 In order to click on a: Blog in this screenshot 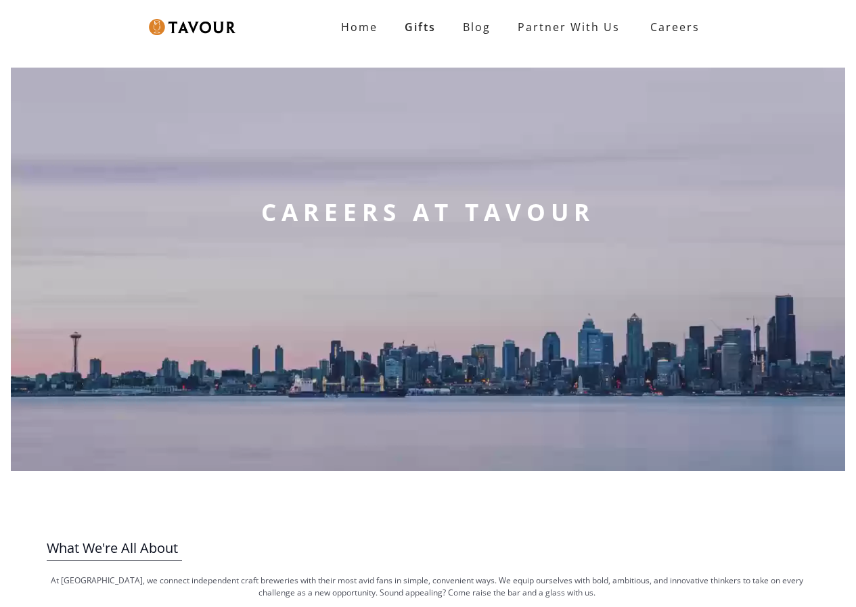, I will do `click(476, 27)`.